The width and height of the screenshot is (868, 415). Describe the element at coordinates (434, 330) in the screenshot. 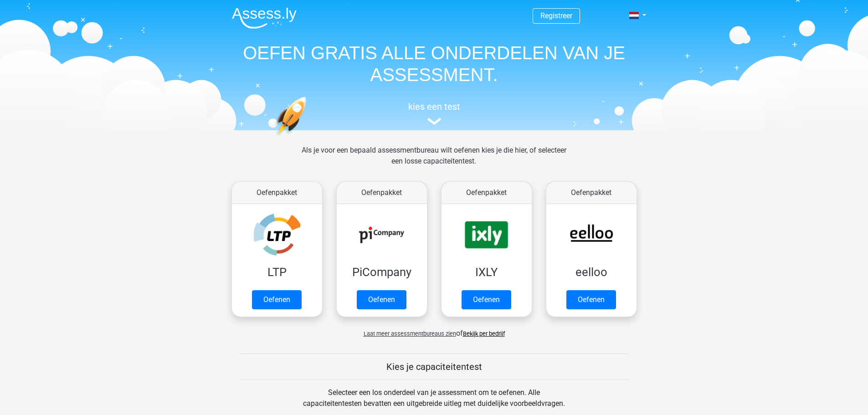

I see `div: of` at that location.